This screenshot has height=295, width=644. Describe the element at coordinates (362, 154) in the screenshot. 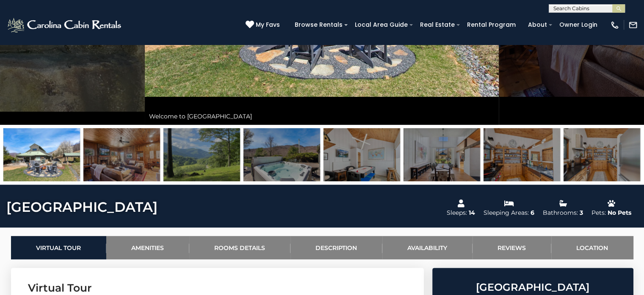

I see `img: 166194213` at that location.